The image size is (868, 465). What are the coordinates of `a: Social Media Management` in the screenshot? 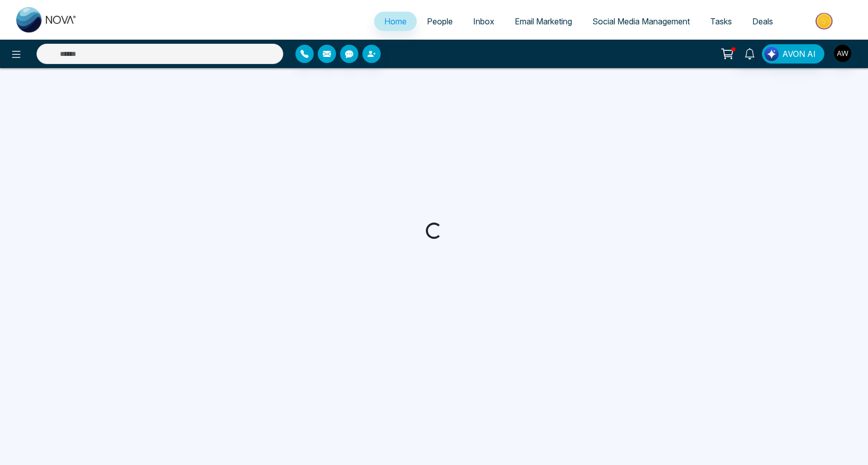 It's located at (642, 22).